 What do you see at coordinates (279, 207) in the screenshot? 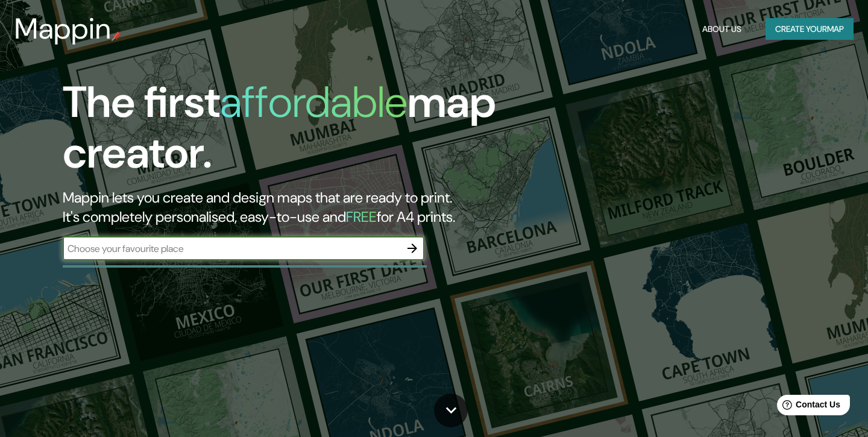
I see `h2: Mappin lets you create and design maps that are ready to print. It's completely personalised, eas...` at bounding box center [279, 207].